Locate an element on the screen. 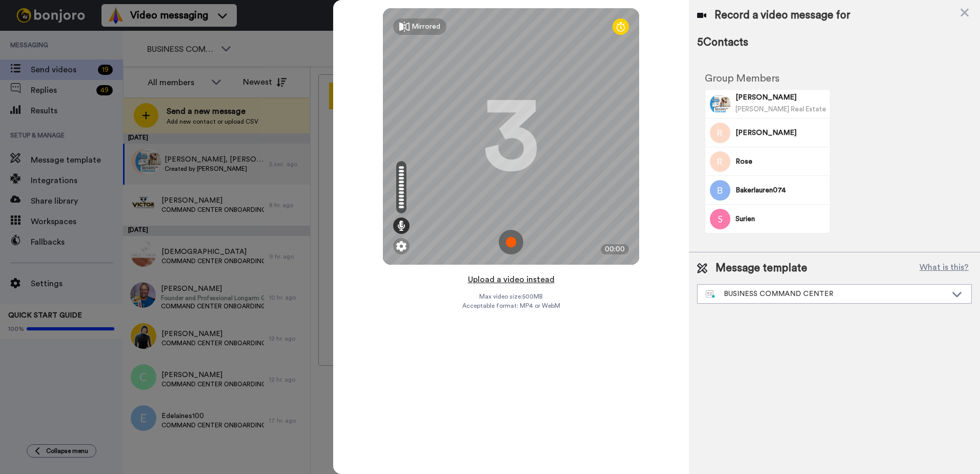 The width and height of the screenshot is (980, 474). div: 00:00 is located at coordinates (614, 249).